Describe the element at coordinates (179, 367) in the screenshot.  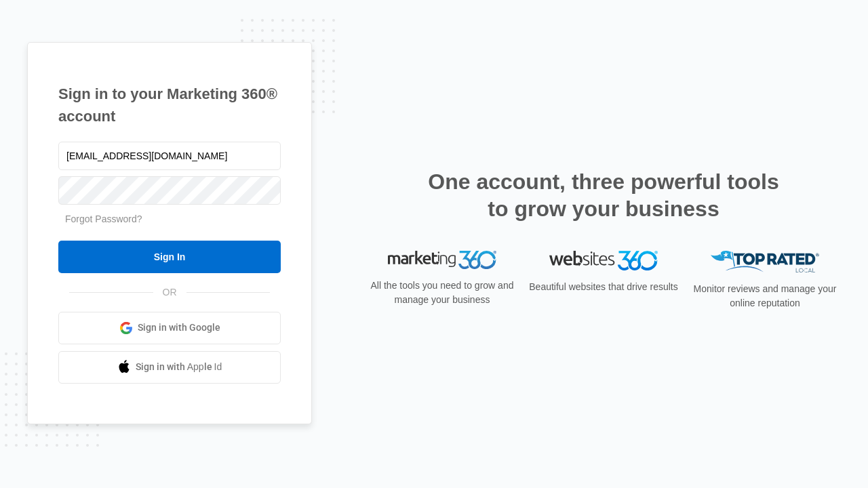
I see `span: Sign in with Apple Id` at that location.